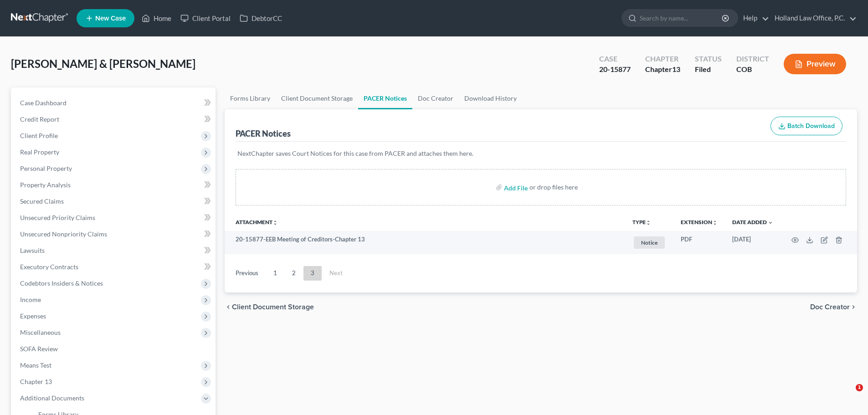 This screenshot has height=415, width=868. I want to click on a: Unsecured Priority Claims, so click(114, 218).